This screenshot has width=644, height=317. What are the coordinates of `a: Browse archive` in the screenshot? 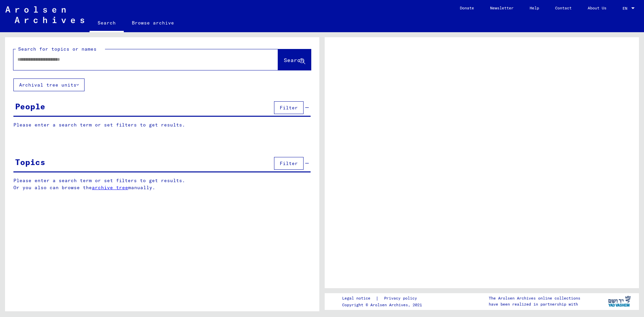 It's located at (153, 23).